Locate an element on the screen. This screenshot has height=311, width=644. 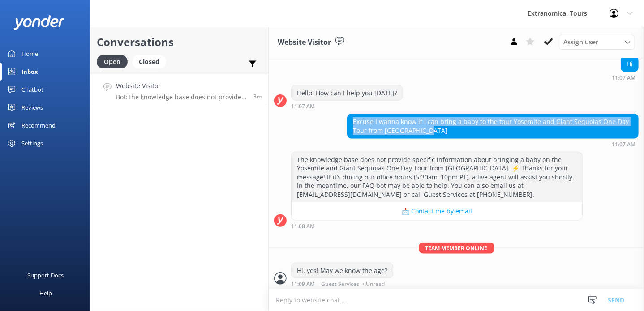
div: Help is located at coordinates (46, 293).